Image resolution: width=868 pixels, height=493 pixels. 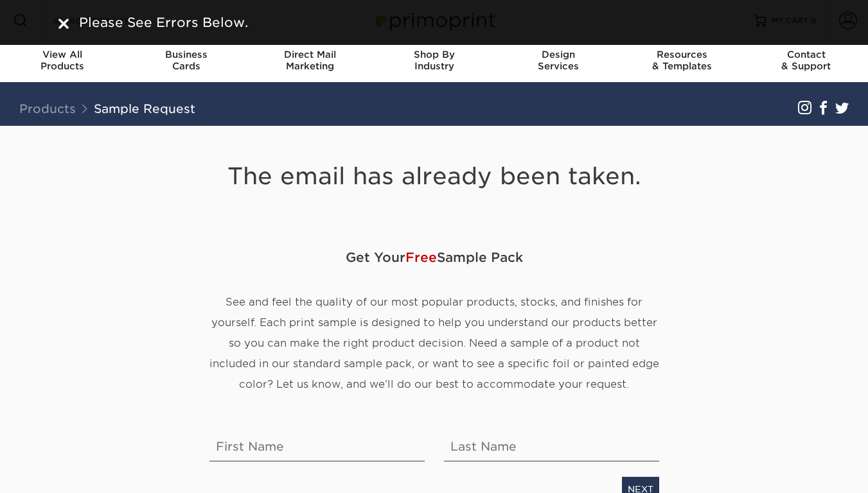 I want to click on a: BusinessCards, so click(x=186, y=61).